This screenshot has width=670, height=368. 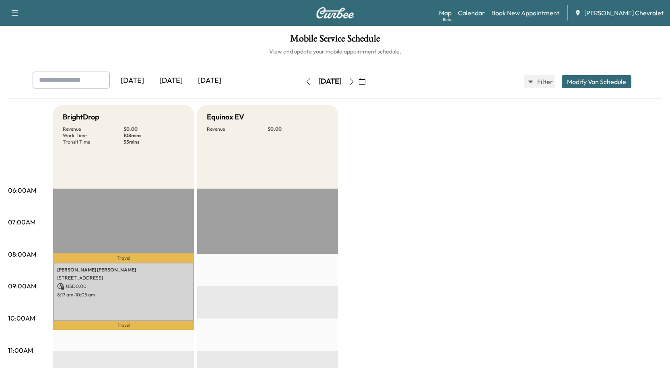 What do you see at coordinates (22, 190) in the screenshot?
I see `p: 06:00AM` at bounding box center [22, 190].